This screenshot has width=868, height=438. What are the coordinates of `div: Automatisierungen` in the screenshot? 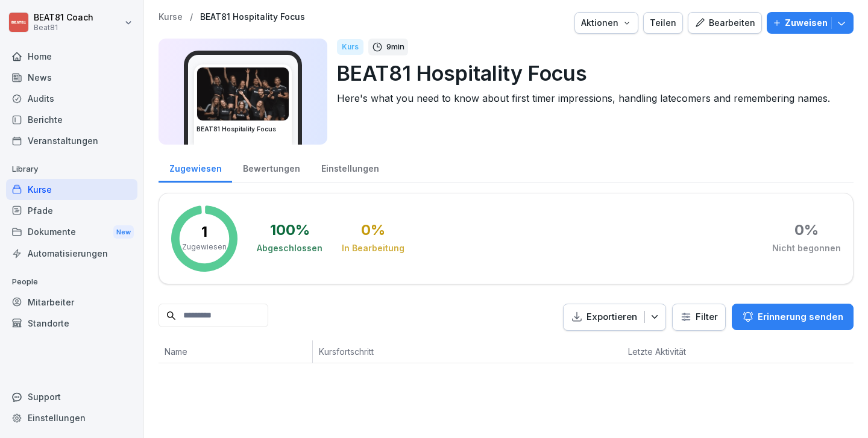 It's located at (72, 253).